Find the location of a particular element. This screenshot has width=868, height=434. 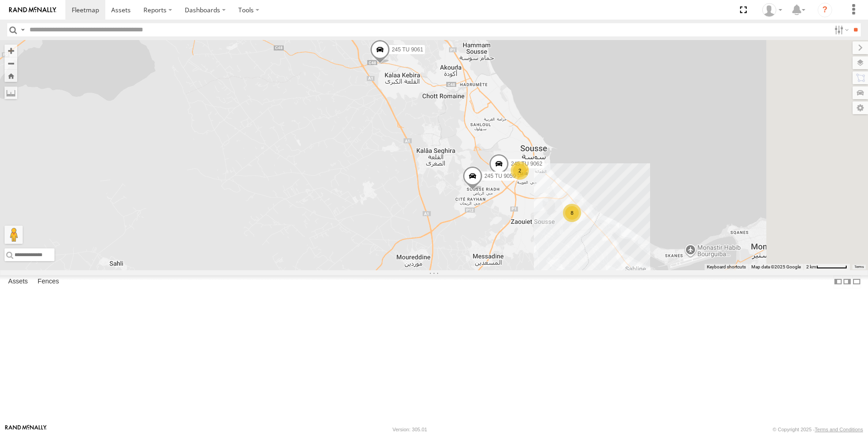

label: Fences is located at coordinates (48, 281).